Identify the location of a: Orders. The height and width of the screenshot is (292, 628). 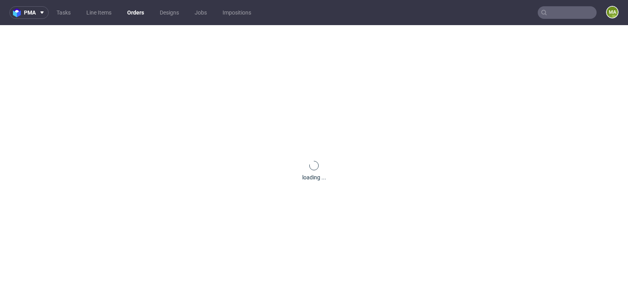
(135, 13).